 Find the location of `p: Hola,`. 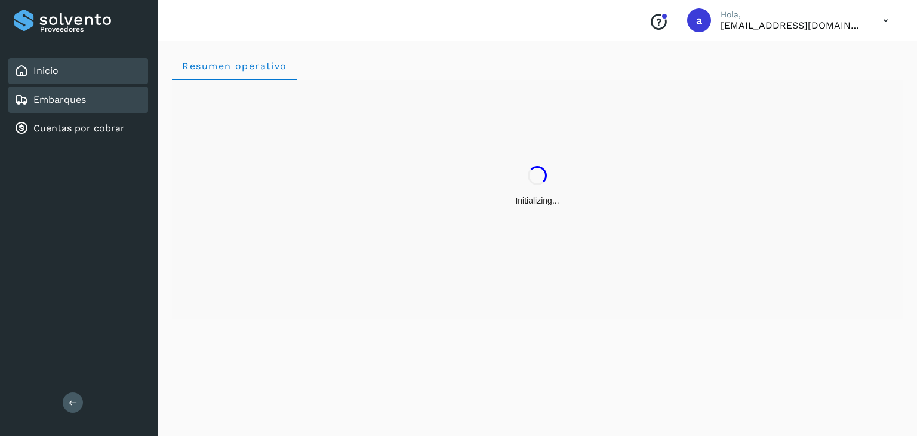

p: Hola, is located at coordinates (792, 14).